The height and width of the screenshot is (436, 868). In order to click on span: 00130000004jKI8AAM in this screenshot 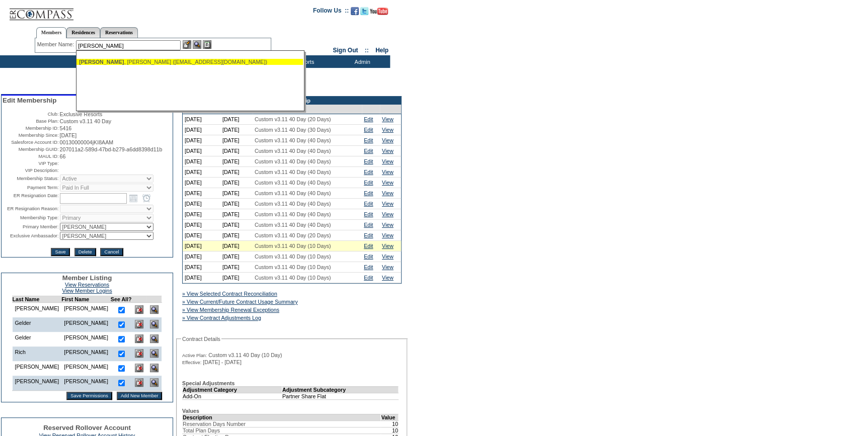, I will do `click(87, 142)`.